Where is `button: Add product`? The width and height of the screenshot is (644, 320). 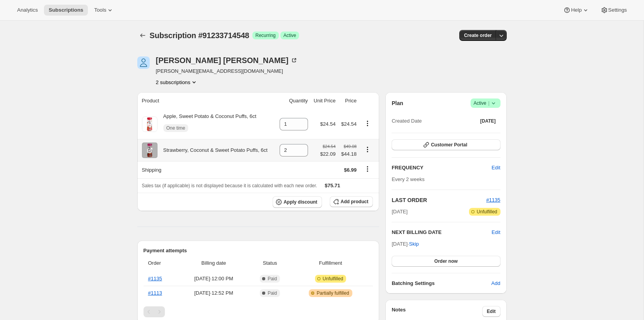 button: Add product is located at coordinates (351, 202).